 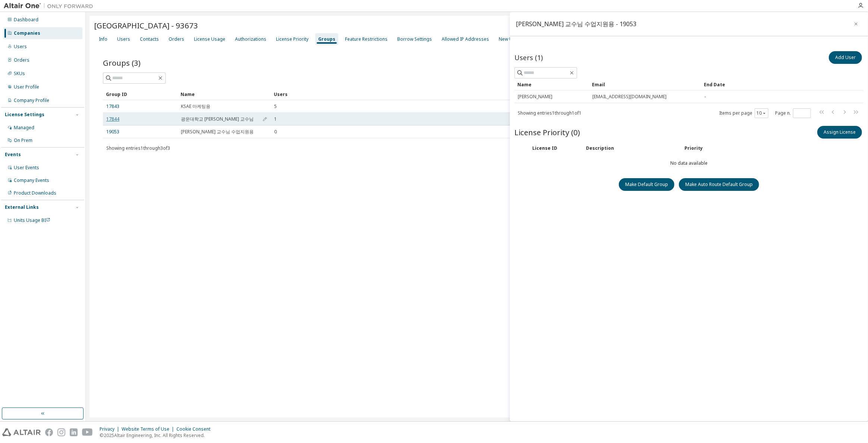 I want to click on img: instagram.svg, so click(x=61, y=432).